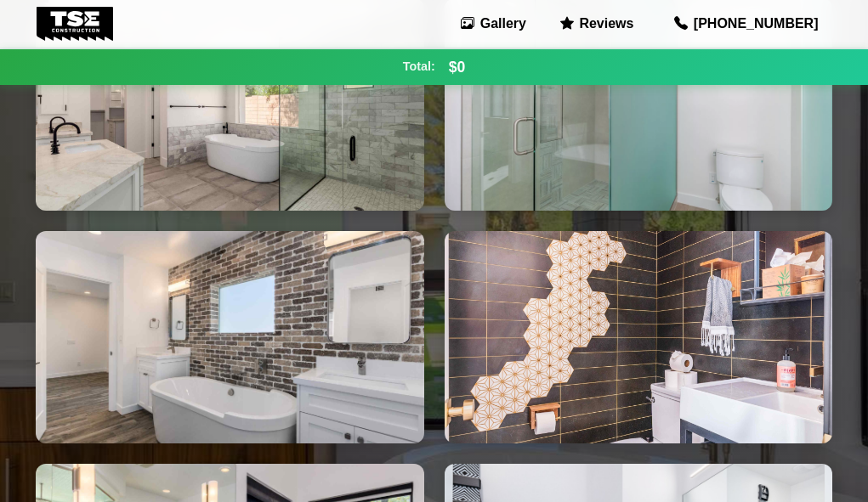 This screenshot has height=502, width=868. I want to click on img: Tse Construction, so click(75, 23).